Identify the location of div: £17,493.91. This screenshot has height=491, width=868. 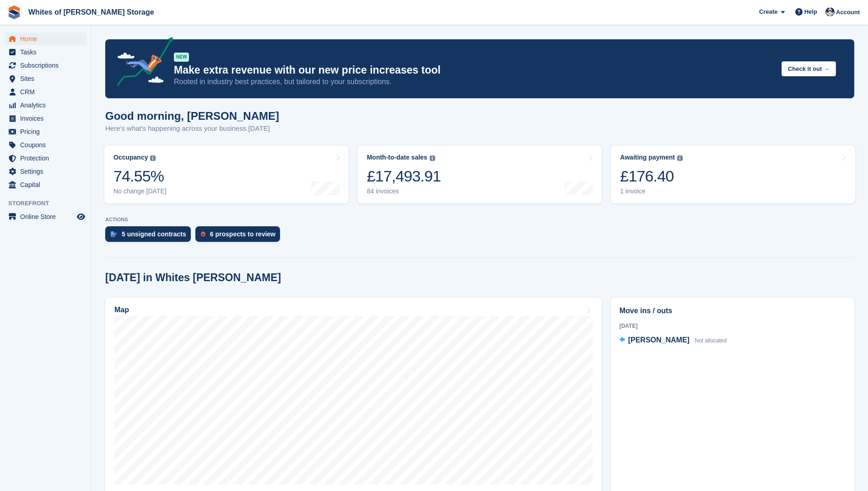
(404, 176).